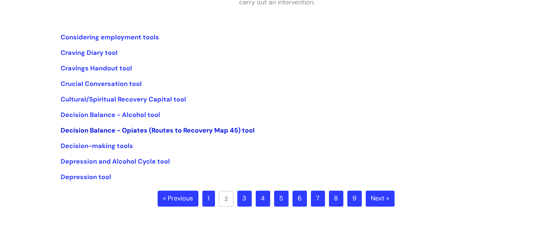 The height and width of the screenshot is (251, 554). Describe the element at coordinates (158, 130) in the screenshot. I see `a: Decision Balance - Opiates (Routes to Recovery Map 45) tool` at that location.